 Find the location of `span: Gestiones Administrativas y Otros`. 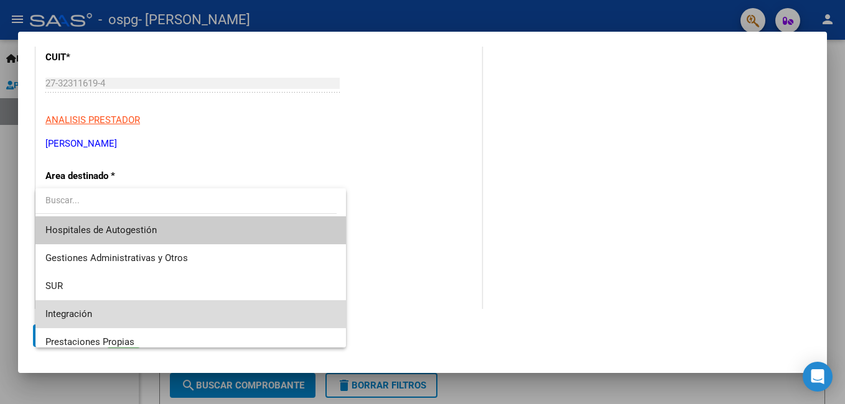

span: Gestiones Administrativas y Otros is located at coordinates (116, 258).